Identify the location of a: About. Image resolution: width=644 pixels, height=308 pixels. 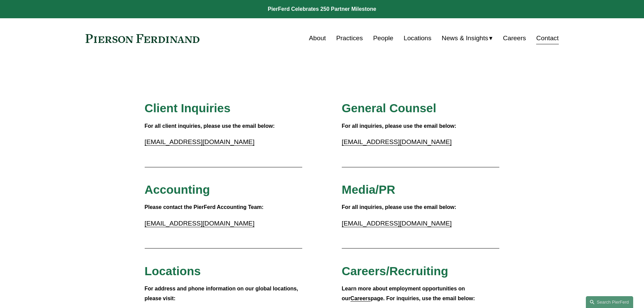
(318, 38).